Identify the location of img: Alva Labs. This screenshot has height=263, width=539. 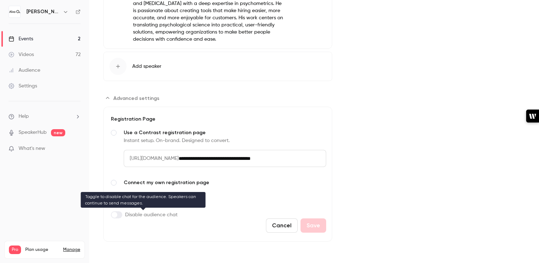
(15, 12).